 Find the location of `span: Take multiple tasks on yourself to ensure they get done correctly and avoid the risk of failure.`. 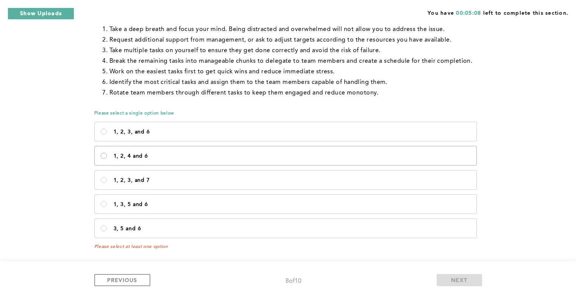

span: Take multiple tasks on yourself to ensure they get done correctly and avoid the risk of failure. is located at coordinates (245, 51).